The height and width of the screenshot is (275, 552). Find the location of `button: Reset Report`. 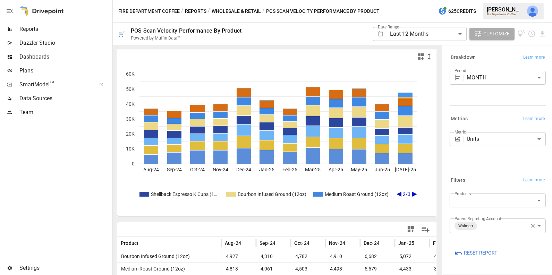

button: Reset Report is located at coordinates (475, 253).